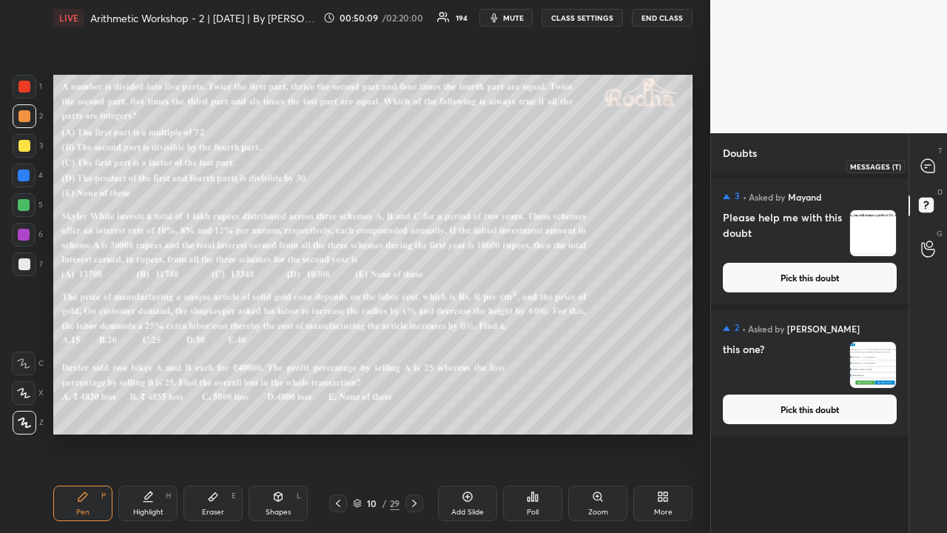 The image size is (947, 533). What do you see at coordinates (737, 328) in the screenshot?
I see `h5: 2` at bounding box center [737, 328].